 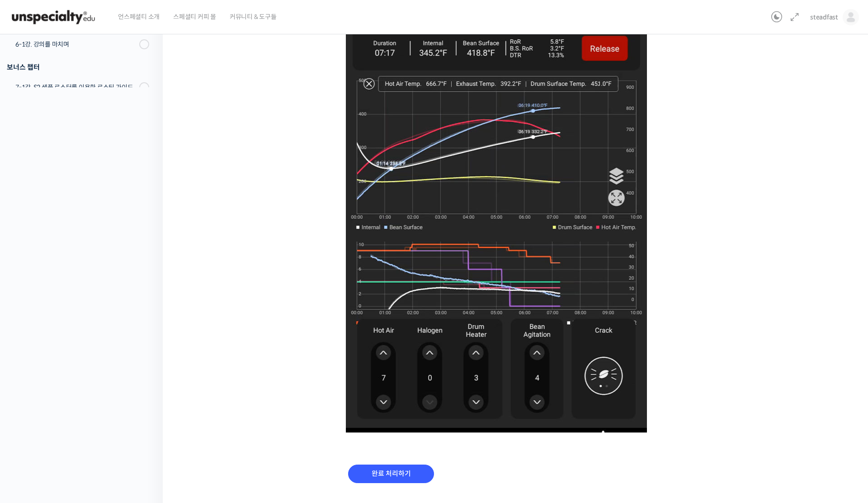 What do you see at coordinates (145, 304) in the screenshot?
I see `span: 설정` at bounding box center [145, 304].